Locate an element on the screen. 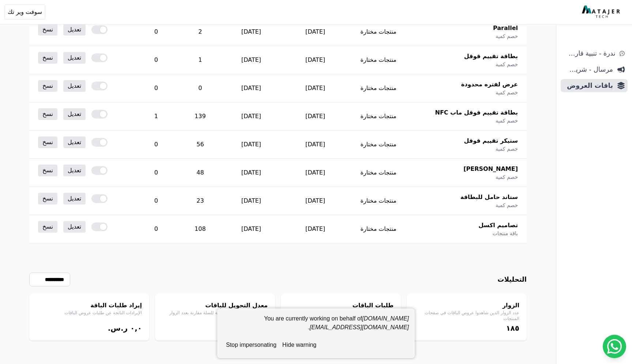  h4: الزوار is located at coordinates (466, 305).